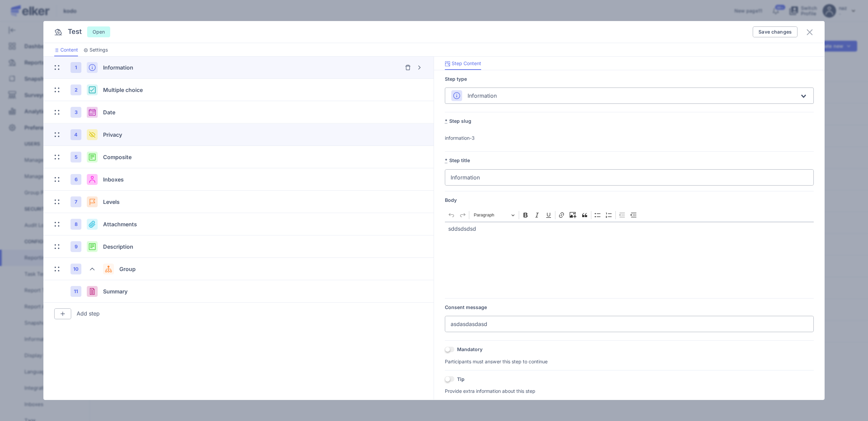  I want to click on input: Consent message, so click(629, 323).